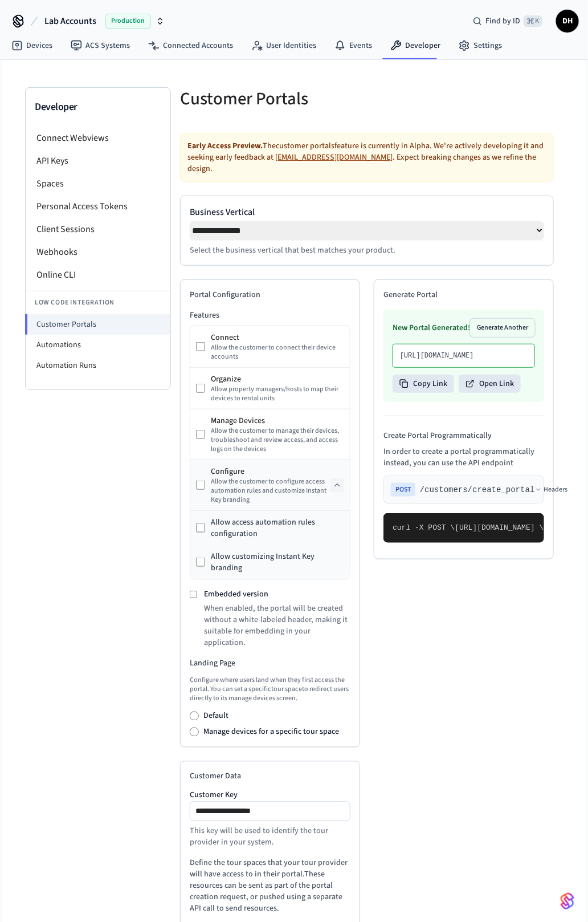  I want to click on li: Webhooks, so click(98, 252).